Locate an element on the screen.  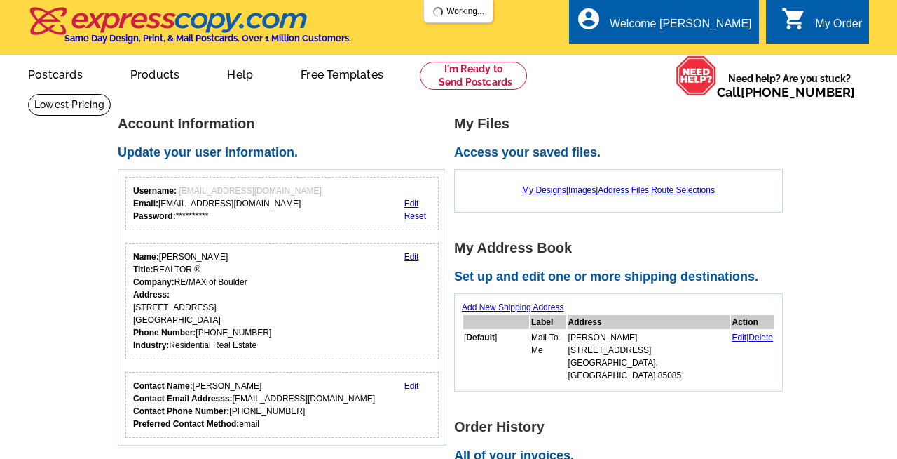
h4: Same Day Design, Print, & Mail Postcards. Over 1 Million Customers. is located at coordinates (208, 38).